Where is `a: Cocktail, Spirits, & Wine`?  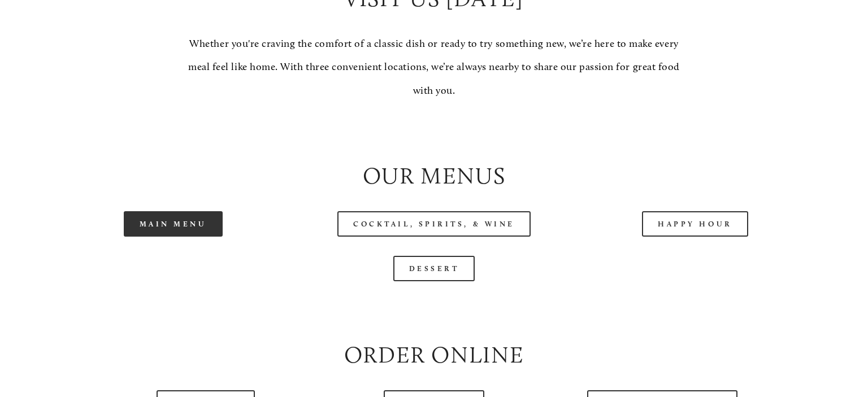 a: Cocktail, Spirits, & Wine is located at coordinates (434, 223).